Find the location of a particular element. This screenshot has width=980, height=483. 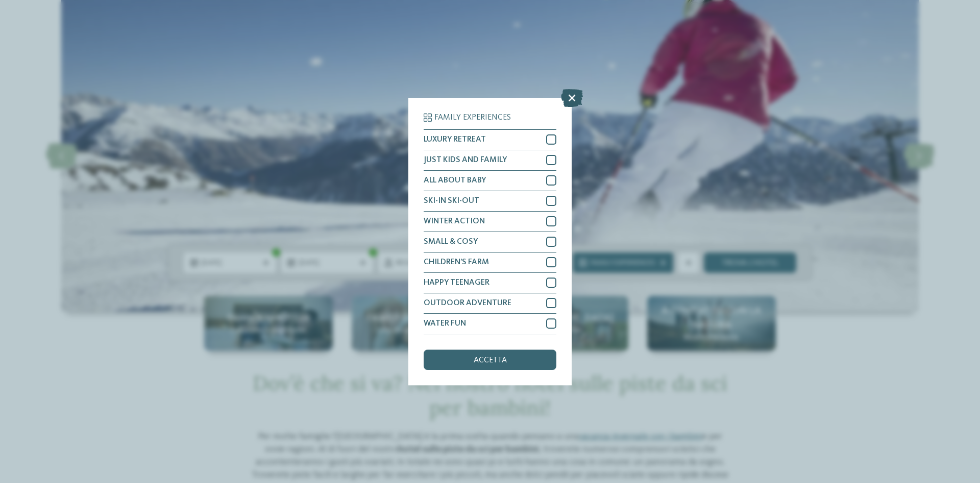

span: OUTDOOR ADVENTURE is located at coordinates (468, 303).